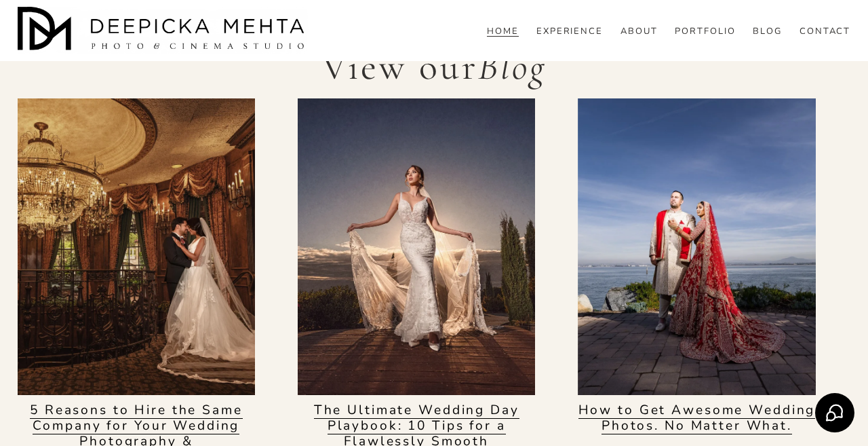 This screenshot has width=868, height=446. What do you see at coordinates (825, 31) in the screenshot?
I see `a: CONTACT` at bounding box center [825, 31].